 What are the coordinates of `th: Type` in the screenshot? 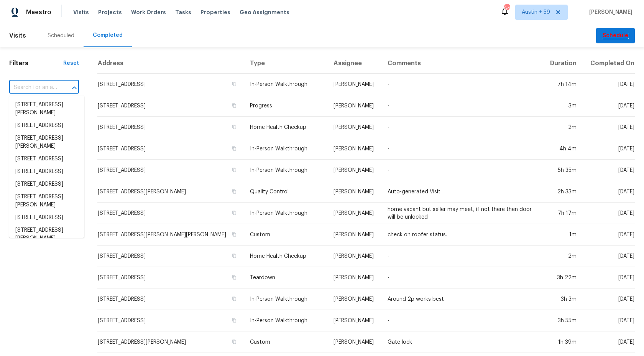 It's located at (286, 63).